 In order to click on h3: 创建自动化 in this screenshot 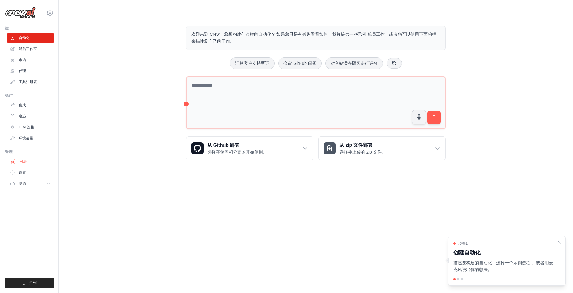, I will do `click(503, 253)`.